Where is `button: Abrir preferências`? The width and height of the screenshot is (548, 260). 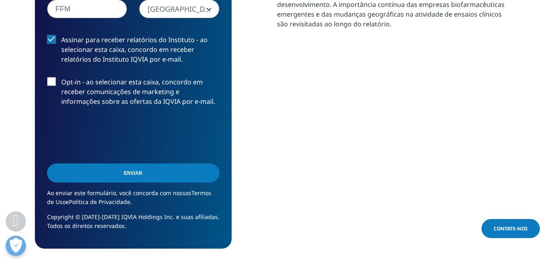
button: Abrir preferências is located at coordinates (16, 246).